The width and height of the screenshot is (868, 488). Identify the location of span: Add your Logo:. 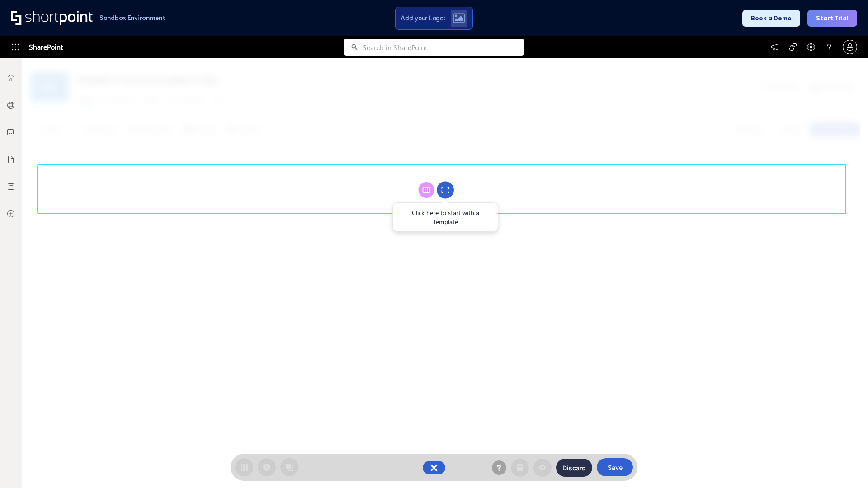
(423, 18).